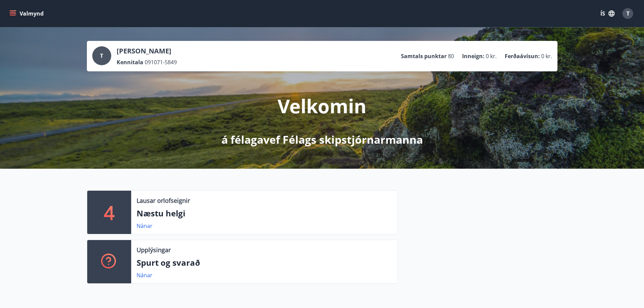 The height and width of the screenshot is (308, 644). I want to click on p: Velkomin, so click(322, 106).